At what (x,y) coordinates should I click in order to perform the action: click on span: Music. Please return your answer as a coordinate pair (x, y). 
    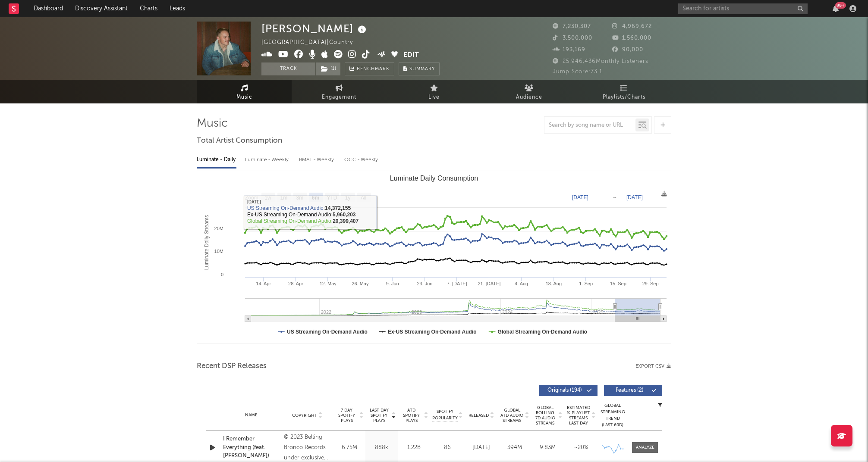
    Looking at the image, I should click on (244, 97).